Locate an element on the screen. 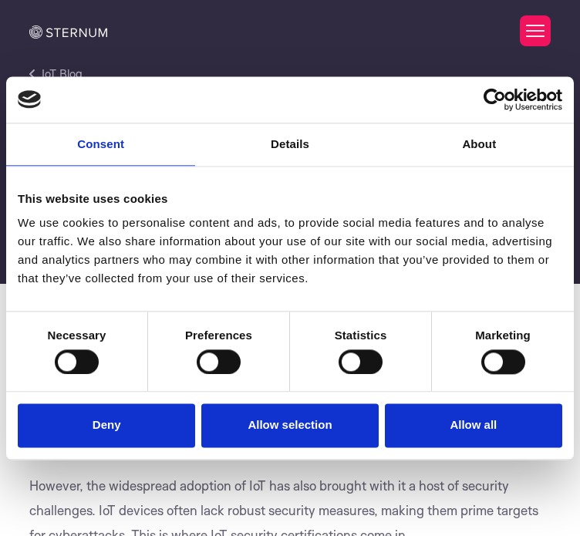 The width and height of the screenshot is (580, 536). div: This website uses cookies is located at coordinates (290, 199).